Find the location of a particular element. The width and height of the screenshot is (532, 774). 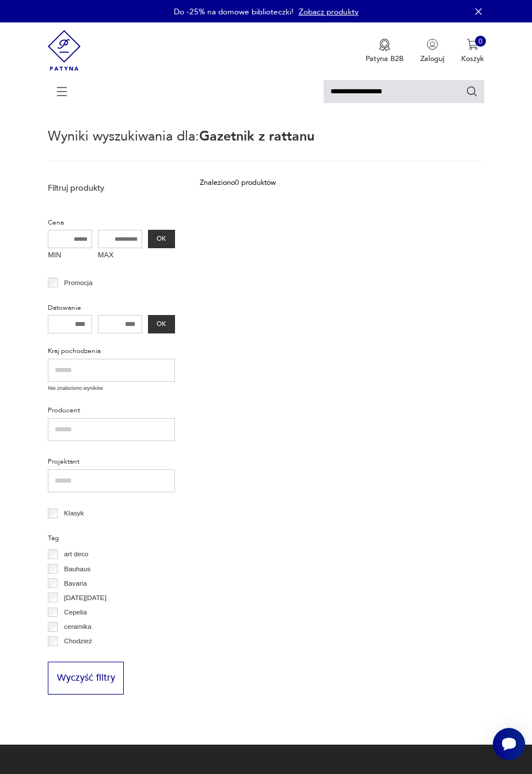

p: ceramika is located at coordinates (77, 626).